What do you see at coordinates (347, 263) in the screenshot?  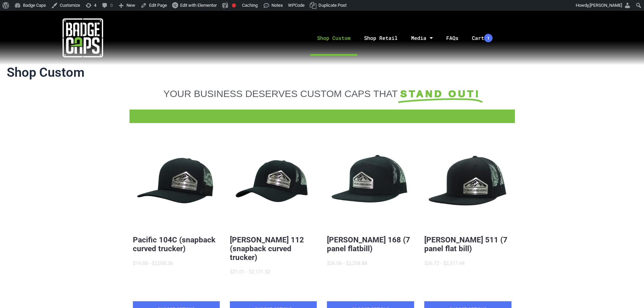 I see `span: $26.06 - $2,258.88` at bounding box center [347, 263].